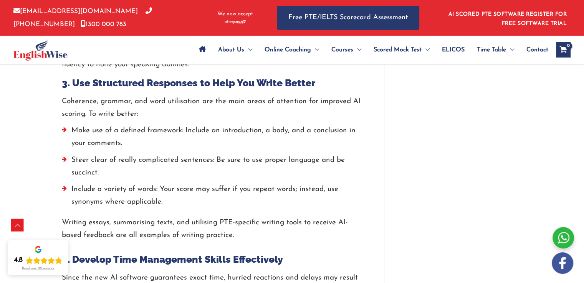 Image resolution: width=584 pixels, height=283 pixels. I want to click on span: We now accept, so click(235, 14).